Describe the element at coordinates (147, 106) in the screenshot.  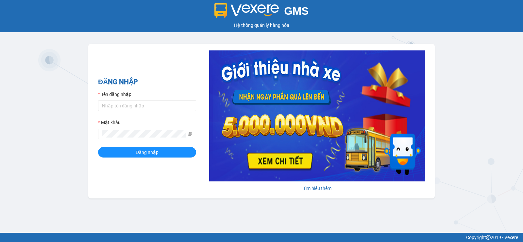
I see `input: Tên đăng nhập` at that location.